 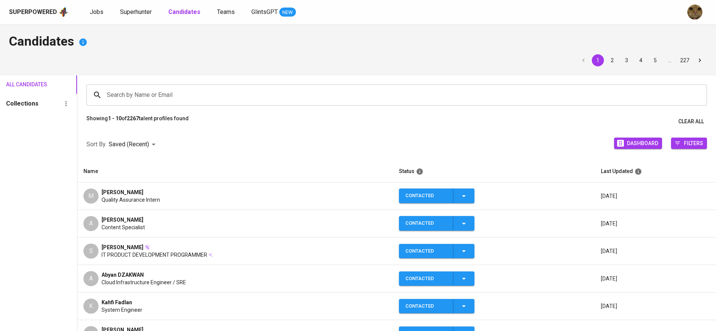 I want to click on a: Jobs, so click(x=97, y=12).